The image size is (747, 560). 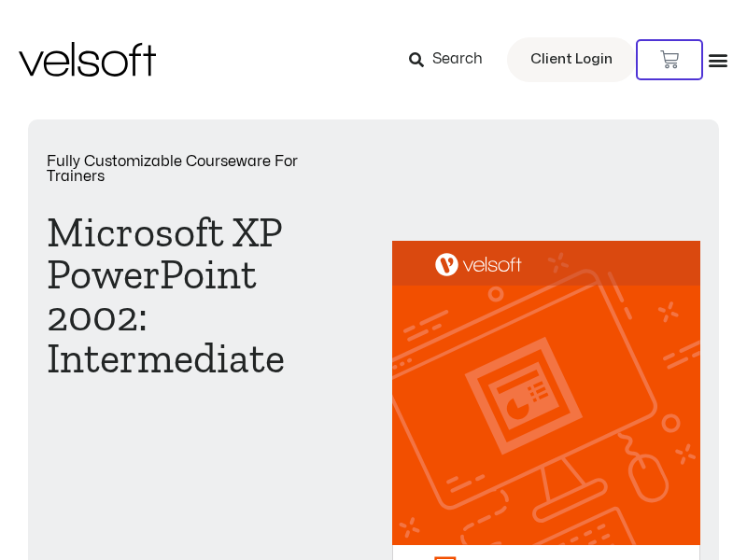 I want to click on a: Client Login, so click(x=572, y=60).